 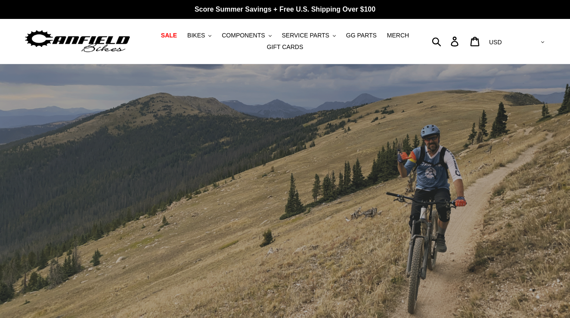 I want to click on a: SALE, so click(x=169, y=35).